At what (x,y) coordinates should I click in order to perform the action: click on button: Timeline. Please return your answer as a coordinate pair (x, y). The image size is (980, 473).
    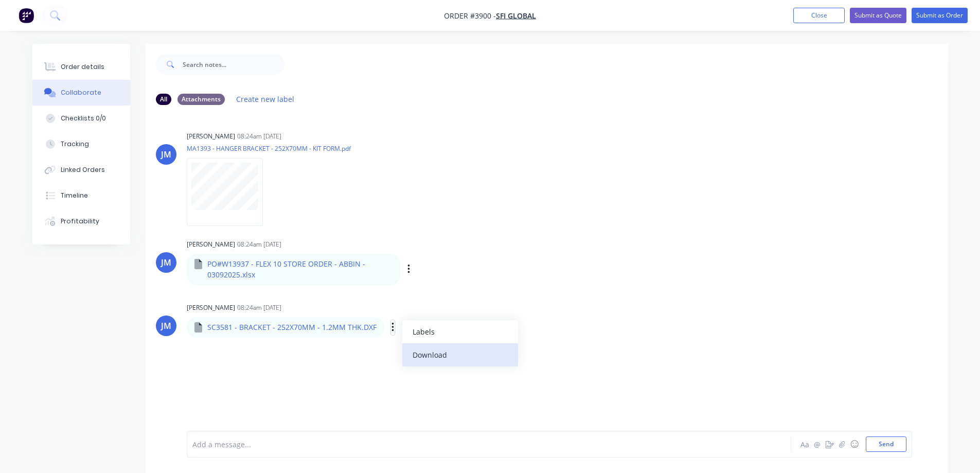
    Looking at the image, I should click on (81, 195).